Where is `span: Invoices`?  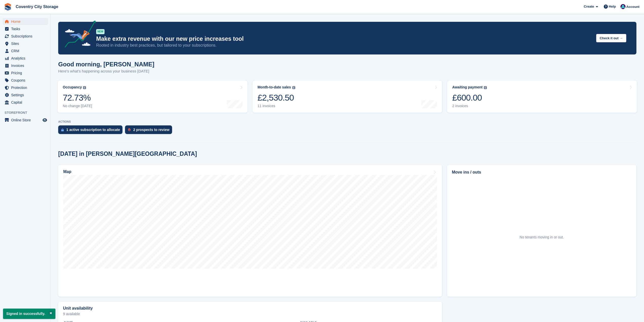 span: Invoices is located at coordinates (26, 66).